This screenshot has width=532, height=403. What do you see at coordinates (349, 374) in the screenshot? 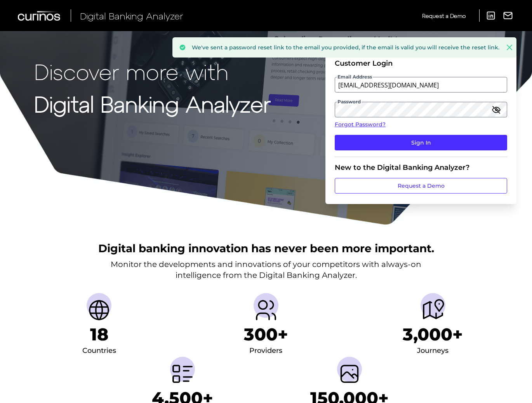
I see `img: Screenshots` at bounding box center [349, 374].